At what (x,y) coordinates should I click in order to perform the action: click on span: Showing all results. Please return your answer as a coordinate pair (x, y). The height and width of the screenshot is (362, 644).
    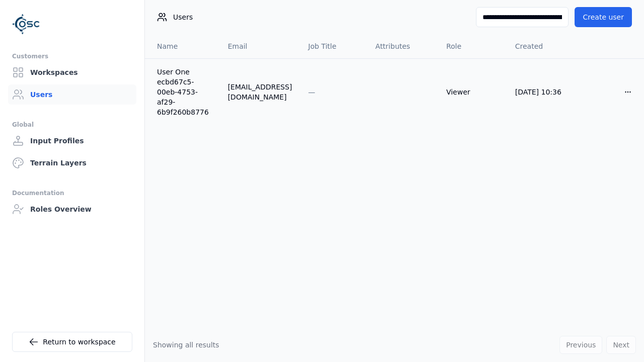
    Looking at the image, I should click on (186, 345).